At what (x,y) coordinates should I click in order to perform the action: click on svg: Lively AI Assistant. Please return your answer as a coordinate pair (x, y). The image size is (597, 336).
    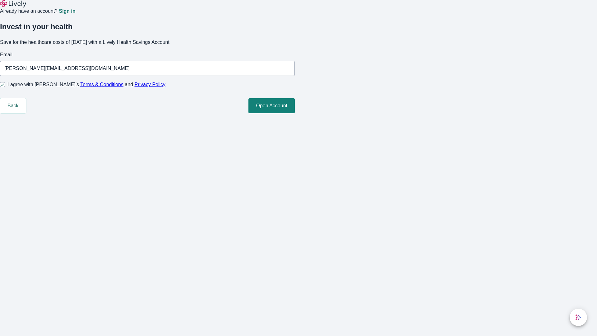
    Looking at the image, I should click on (578, 317).